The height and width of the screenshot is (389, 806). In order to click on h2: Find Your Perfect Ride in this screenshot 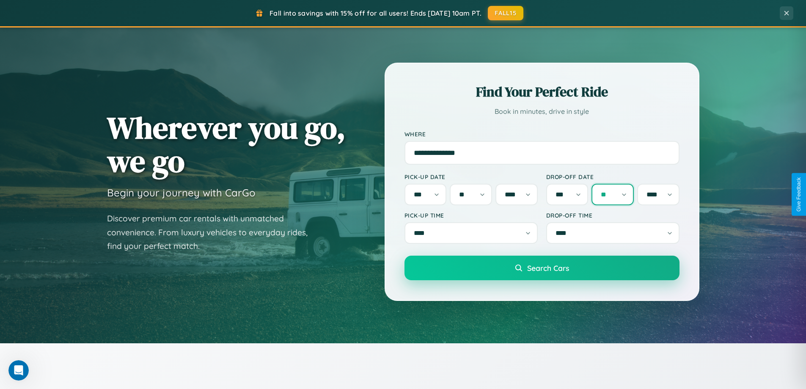, I will do `click(542, 92)`.